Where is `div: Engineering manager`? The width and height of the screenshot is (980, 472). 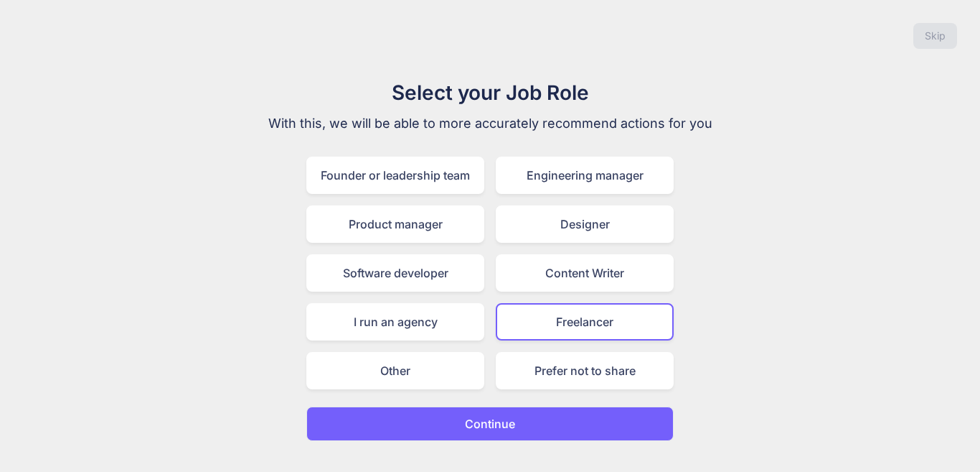 div: Engineering manager is located at coordinates (585, 175).